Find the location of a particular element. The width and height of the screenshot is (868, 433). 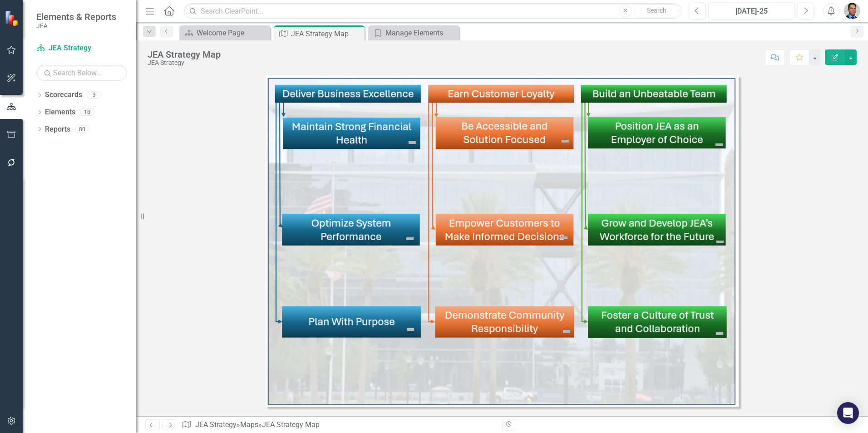

span: Search is located at coordinates (656, 11).